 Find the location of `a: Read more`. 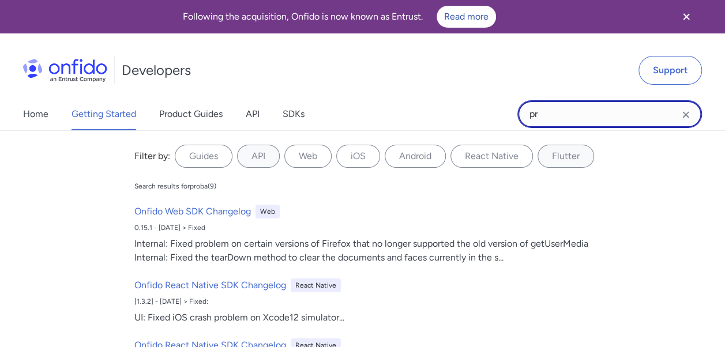

a: Read more is located at coordinates (466, 17).